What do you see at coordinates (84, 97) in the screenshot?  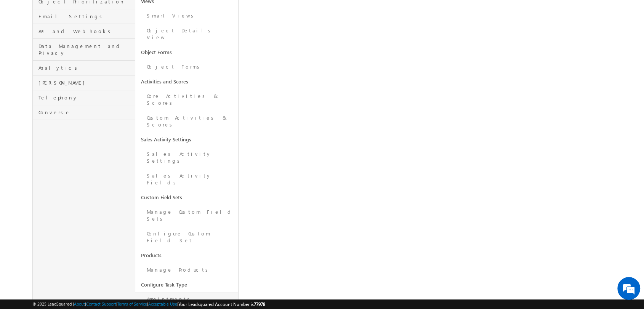 I see `a: Telephony` at bounding box center [84, 97].